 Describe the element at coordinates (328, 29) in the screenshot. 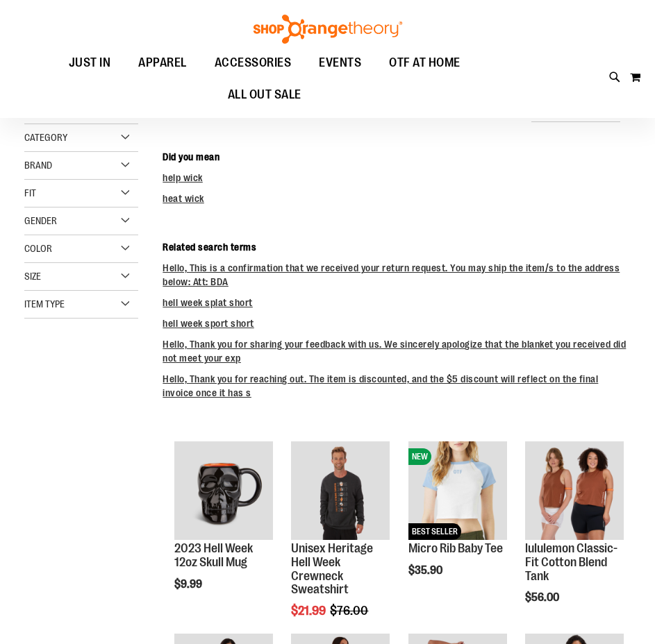

I see `img: Shop Orangetheory` at that location.